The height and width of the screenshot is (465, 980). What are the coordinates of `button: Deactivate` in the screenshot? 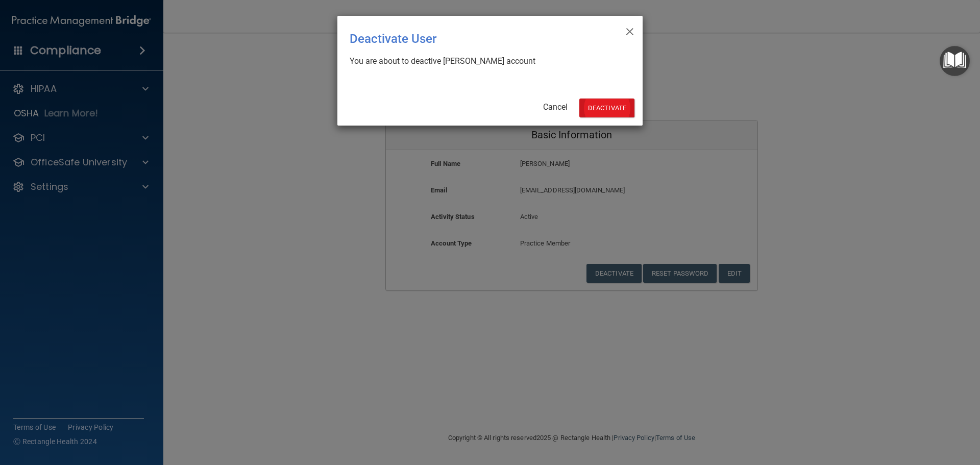 It's located at (607, 108).